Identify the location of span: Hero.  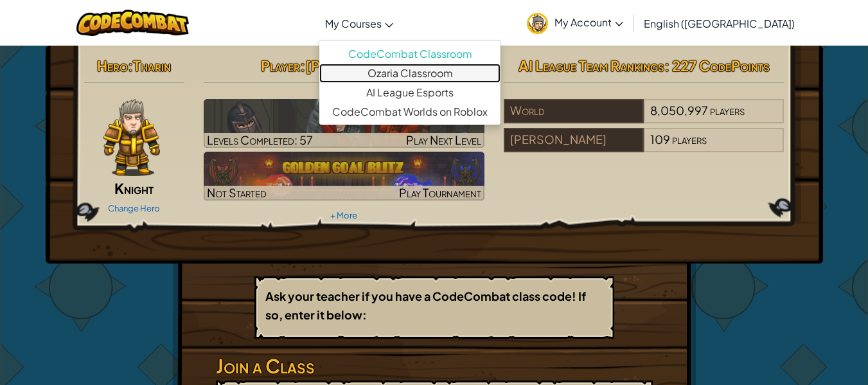
(113, 66).